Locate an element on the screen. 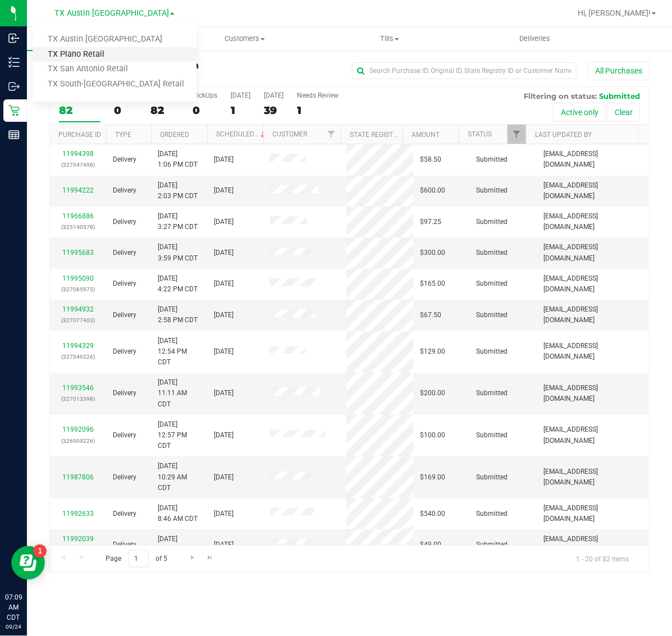 The height and width of the screenshot is (636, 672). a: Ordered is located at coordinates (175, 135).